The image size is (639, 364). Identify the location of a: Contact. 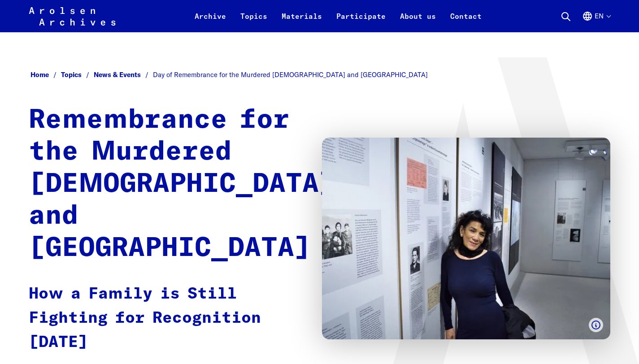
(466, 22).